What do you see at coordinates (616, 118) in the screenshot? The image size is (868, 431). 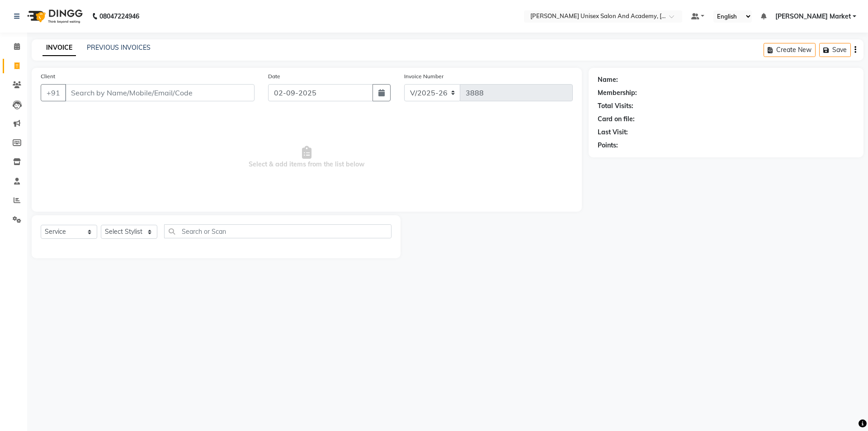 I see `div: Card on file:` at bounding box center [616, 118].